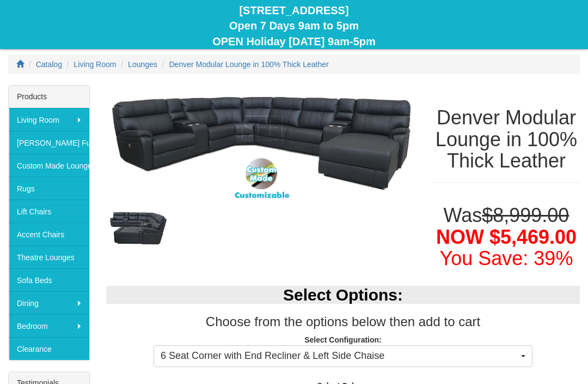  Describe the element at coordinates (49, 235) in the screenshot. I see `a: Accent Chairs` at that location.